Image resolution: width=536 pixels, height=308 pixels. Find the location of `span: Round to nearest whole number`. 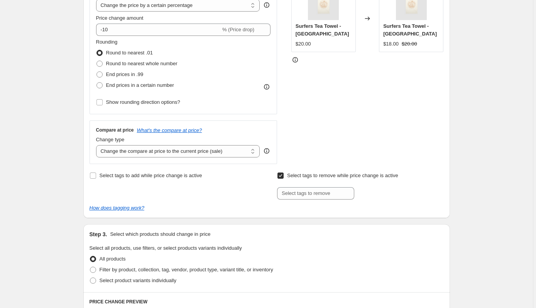

span: Round to nearest whole number is located at coordinates (142, 63).